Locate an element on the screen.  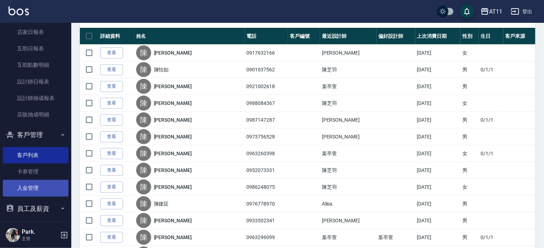
a: 陳建廷 is located at coordinates (162, 204).